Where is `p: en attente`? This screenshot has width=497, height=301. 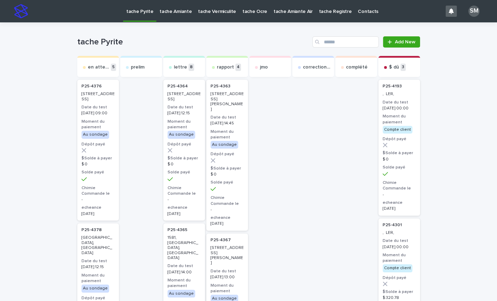 p: en attente is located at coordinates (99, 67).